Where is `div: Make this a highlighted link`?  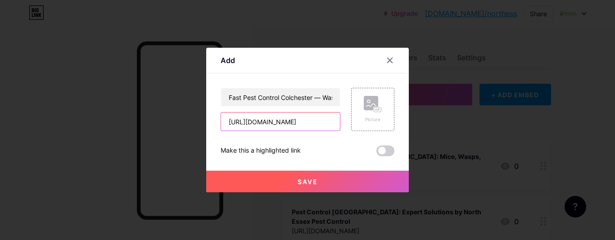 div: Make this a highlighted link is located at coordinates (261, 151).